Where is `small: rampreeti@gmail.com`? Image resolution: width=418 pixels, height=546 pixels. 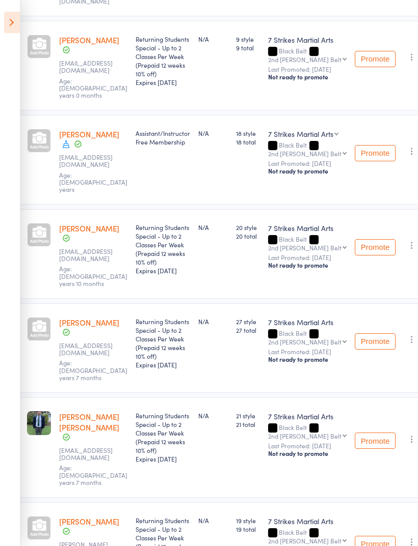
small: rampreeti@gmail.com is located at coordinates (92, 67).